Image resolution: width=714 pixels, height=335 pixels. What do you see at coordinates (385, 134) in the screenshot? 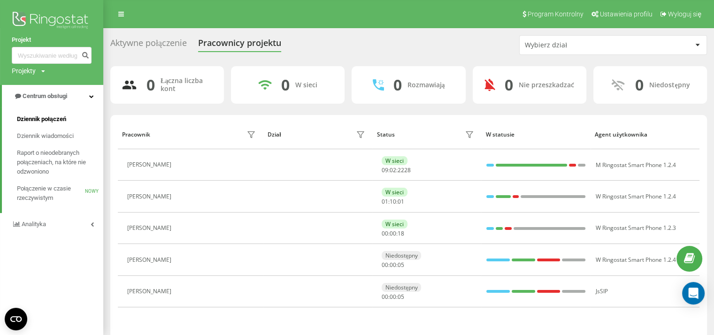
I see `font: Status` at bounding box center [385, 134].